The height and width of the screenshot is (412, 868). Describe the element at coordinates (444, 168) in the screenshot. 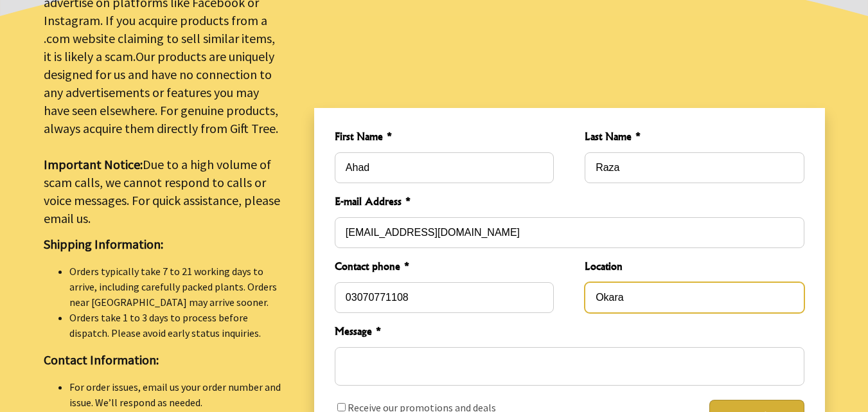

I see `input: First Name *` at that location.